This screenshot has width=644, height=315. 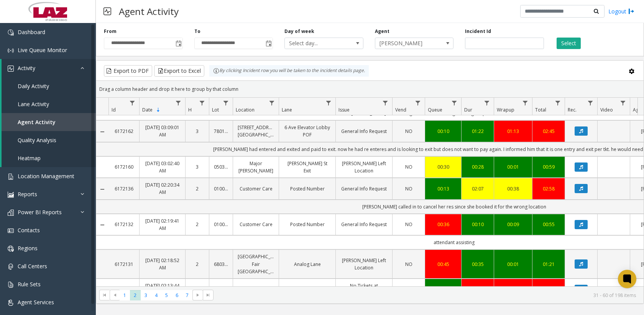 What do you see at coordinates (513, 131) in the screenshot?
I see `div: 01:13` at bounding box center [513, 131].